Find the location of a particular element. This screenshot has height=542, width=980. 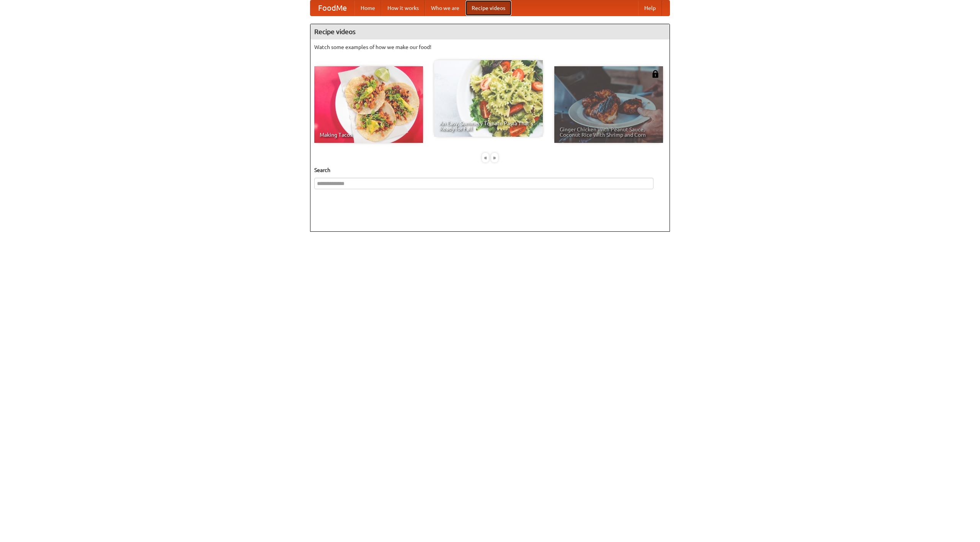

h4: Recipe videos is located at coordinates (490, 32).